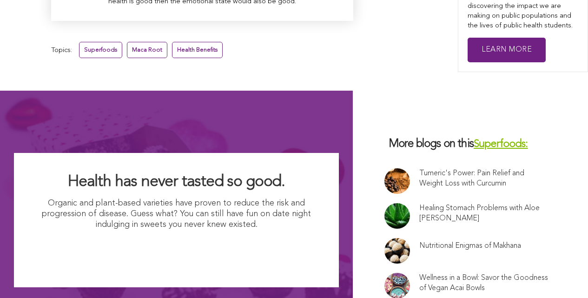 This screenshot has height=298, width=588. Describe the element at coordinates (197, 50) in the screenshot. I see `a: Health Benefits` at that location.